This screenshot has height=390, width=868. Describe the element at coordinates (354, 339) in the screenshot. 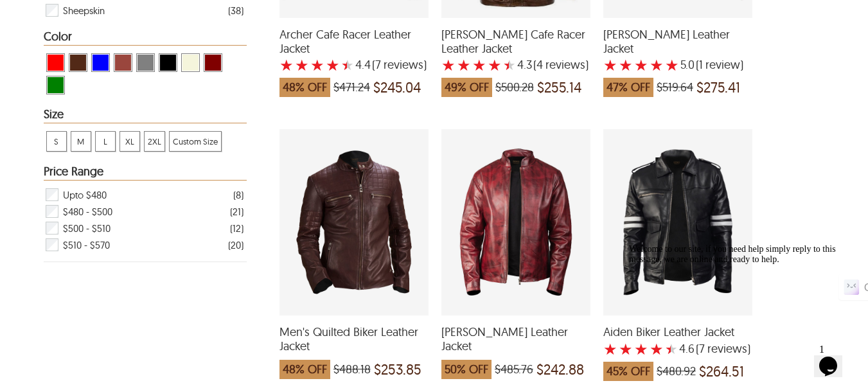

I see `span: Men's Quilted Biker Leather Jacket` at that location.